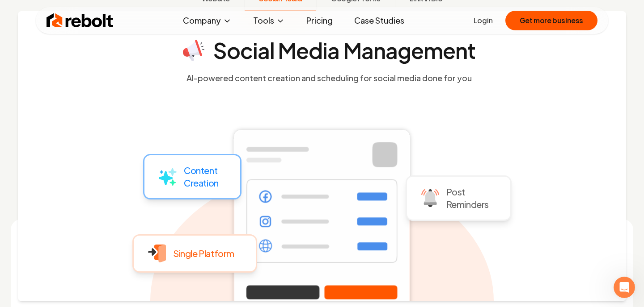  Describe the element at coordinates (207, 21) in the screenshot. I see `button: Company` at that location.